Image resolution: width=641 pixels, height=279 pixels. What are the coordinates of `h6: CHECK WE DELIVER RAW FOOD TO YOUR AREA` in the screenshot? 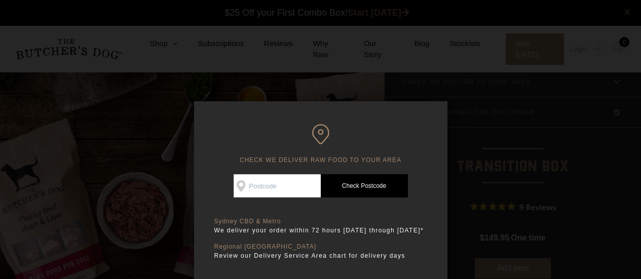 It's located at (321, 144).